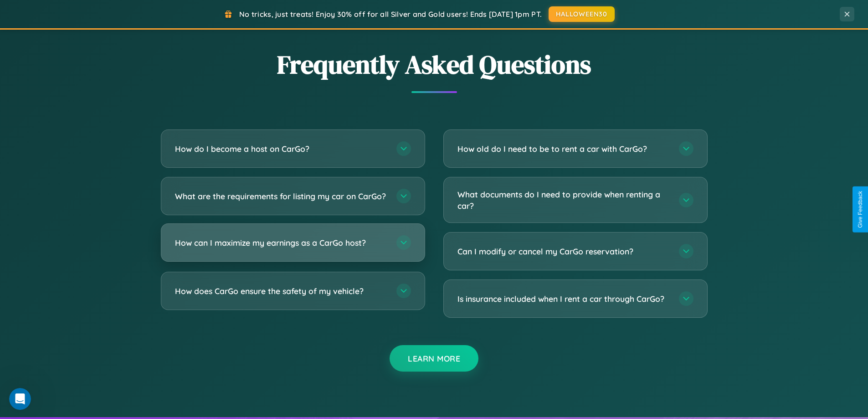 The height and width of the screenshot is (419, 868). What do you see at coordinates (860, 209) in the screenshot?
I see `div: Give Feedback` at bounding box center [860, 209].